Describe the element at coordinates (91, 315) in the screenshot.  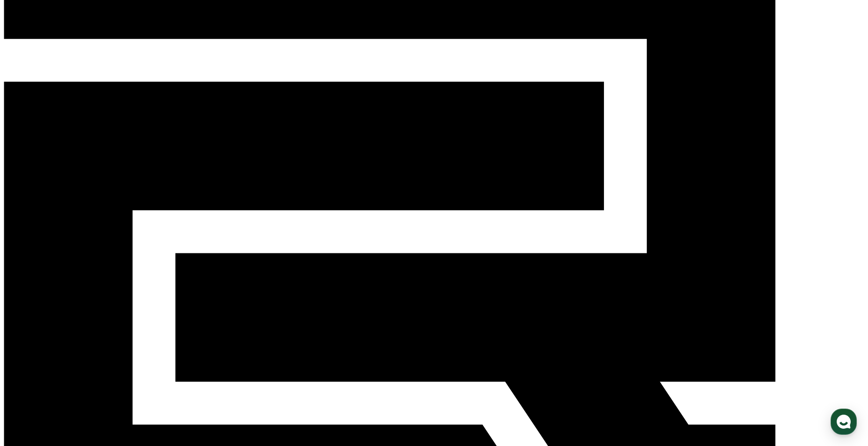
I see `span: 대화` at that location.